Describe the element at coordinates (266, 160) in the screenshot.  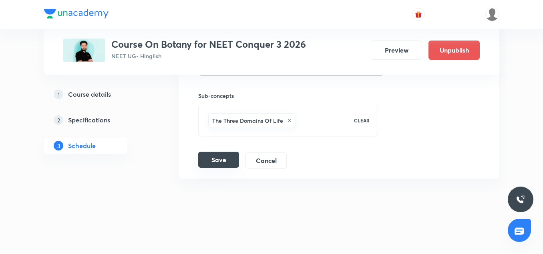
I see `button: Cancel` at that location.